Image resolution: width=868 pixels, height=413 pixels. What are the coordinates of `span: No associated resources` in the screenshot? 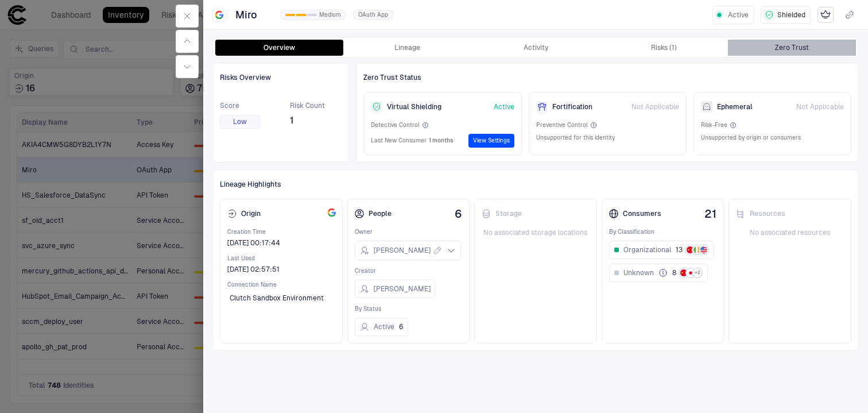 It's located at (790, 232).